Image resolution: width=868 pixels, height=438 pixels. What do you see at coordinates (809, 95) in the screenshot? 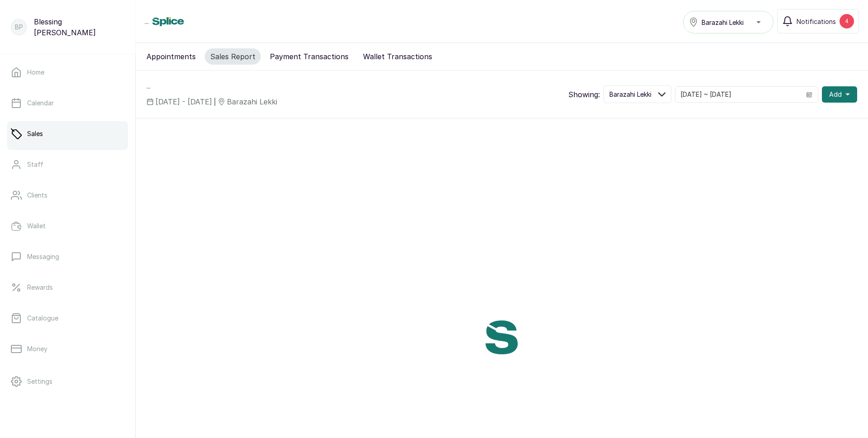
I see `svg: calendar` at bounding box center [809, 95].